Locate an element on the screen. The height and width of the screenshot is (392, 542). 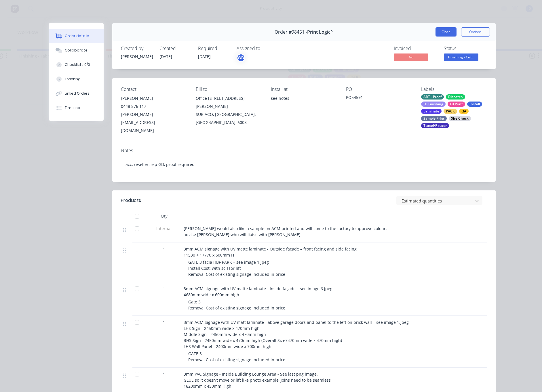
span: GATE 3 Removal Cost of existing signage included in price is located at coordinates (236, 356).